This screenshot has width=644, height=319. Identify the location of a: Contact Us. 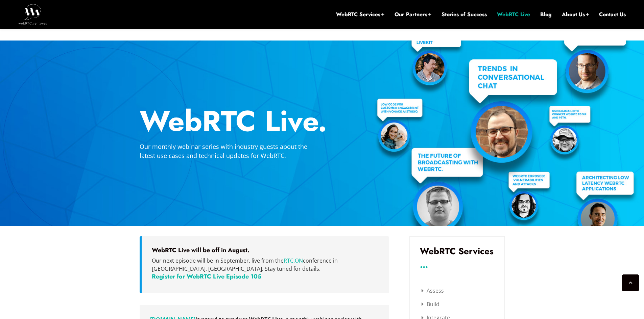
(612, 15).